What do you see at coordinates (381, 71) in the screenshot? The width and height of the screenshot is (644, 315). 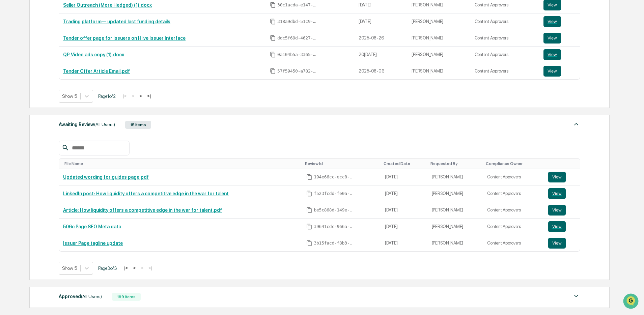 I see `td: 2025-08-06` at bounding box center [381, 71].